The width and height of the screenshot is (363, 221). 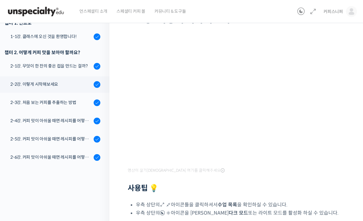 I want to click on a: 홈, so click(x=21, y=178).